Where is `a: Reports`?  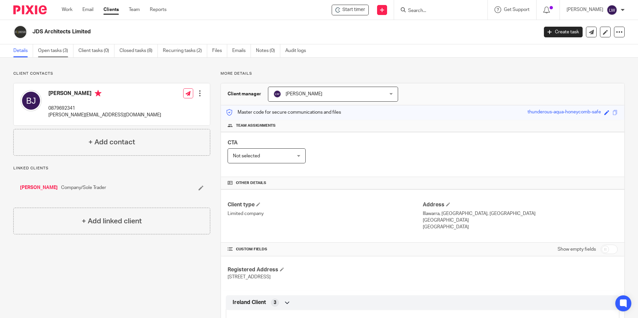 a: Reports is located at coordinates (158, 10).